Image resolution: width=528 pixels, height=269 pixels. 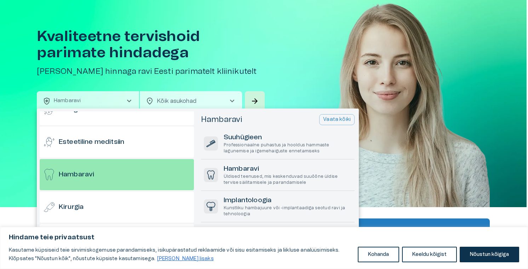 What do you see at coordinates (41, 8) in the screenshot?
I see `span: Help` at bounding box center [41, 8].